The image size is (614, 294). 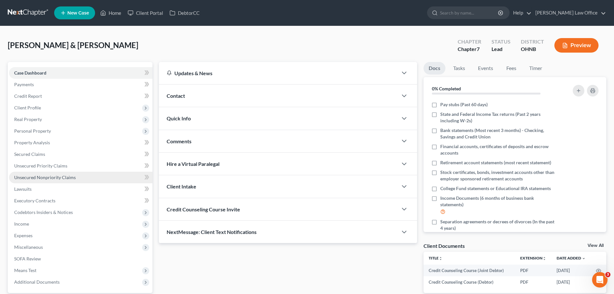 What do you see at coordinates (27, 107) in the screenshot?
I see `span: Client Profile` at bounding box center [27, 107].